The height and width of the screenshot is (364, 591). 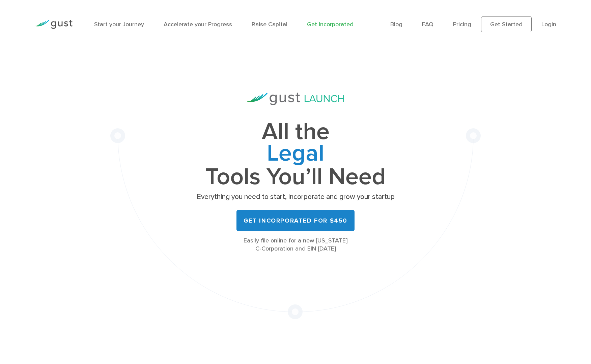 I want to click on img: Gust Logo, so click(x=54, y=24).